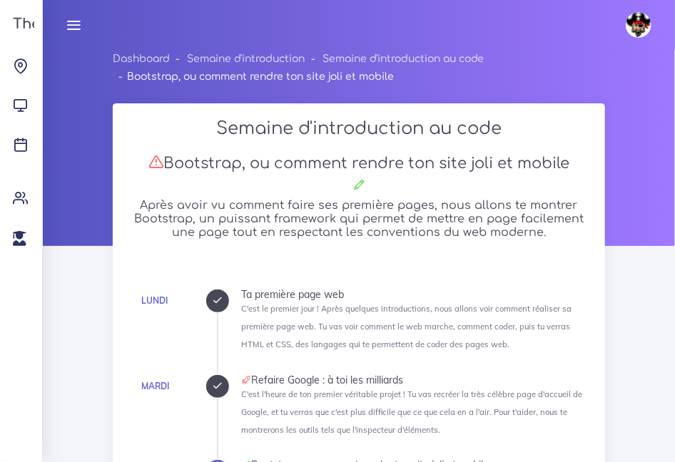 This screenshot has width=675, height=462. What do you see at coordinates (155, 386) in the screenshot?
I see `a: Mardi` at bounding box center [155, 386].